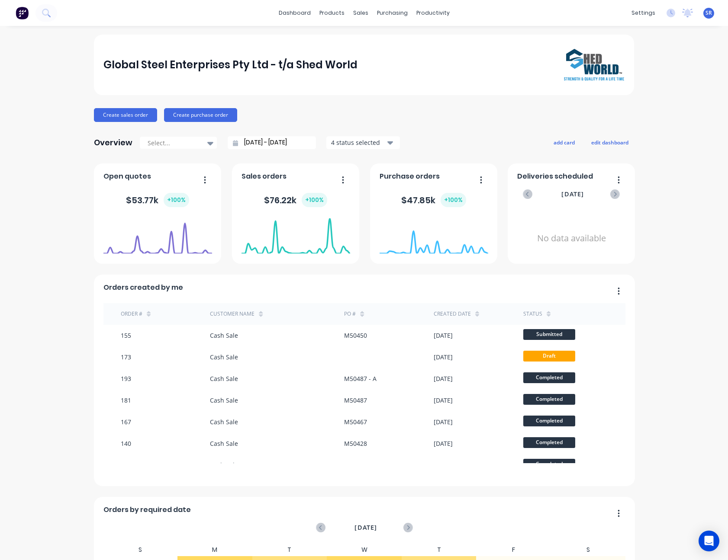  I want to click on div: 155, so click(126, 335).